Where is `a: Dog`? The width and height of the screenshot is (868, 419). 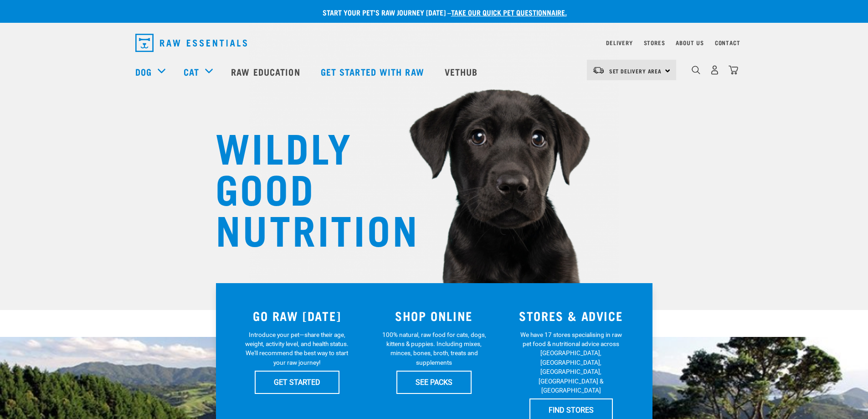 a: Dog is located at coordinates (143, 72).